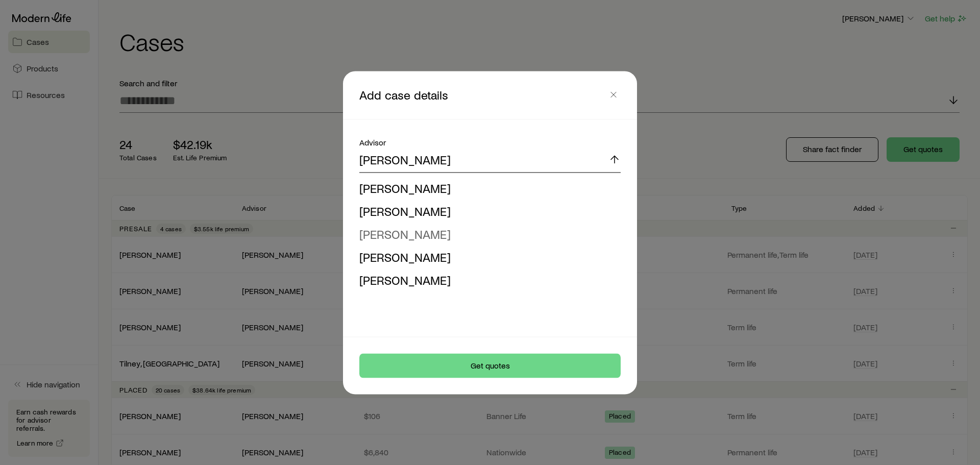  What do you see at coordinates (490, 366) in the screenshot?
I see `button: Get quotes` at bounding box center [490, 366].